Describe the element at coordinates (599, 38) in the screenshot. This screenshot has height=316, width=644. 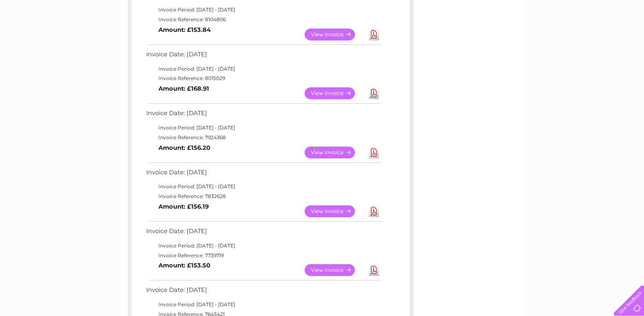
I see `a: Contact` at that location.